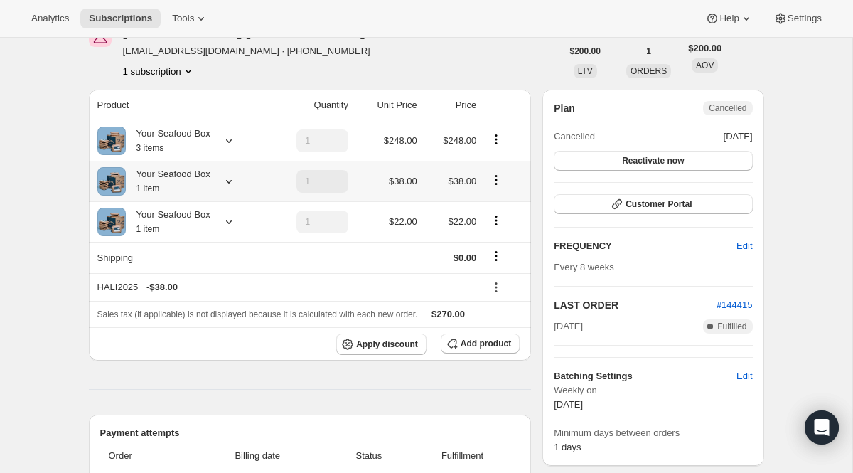 The width and height of the screenshot is (853, 473). What do you see at coordinates (257, 314) in the screenshot?
I see `span: Sales tax (if applicable) is not displayed because it is calculated with each new order.` at bounding box center [257, 314].